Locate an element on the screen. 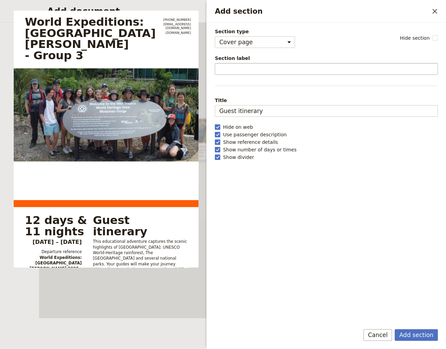  button: ​Download PDF is located at coordinates (47, 131).